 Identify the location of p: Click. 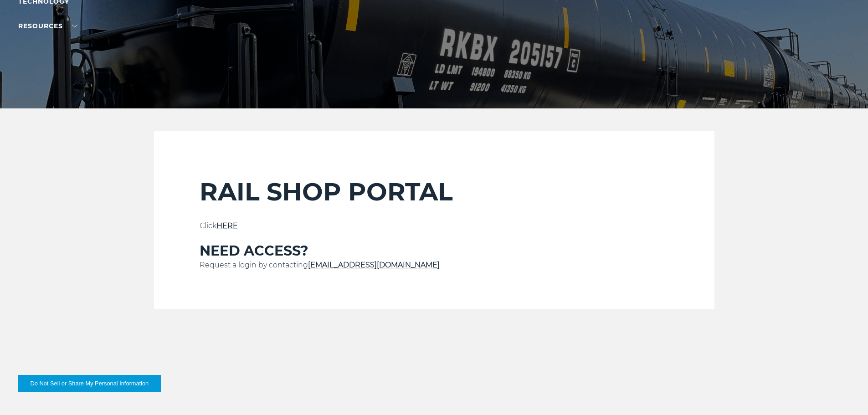
(434, 226).